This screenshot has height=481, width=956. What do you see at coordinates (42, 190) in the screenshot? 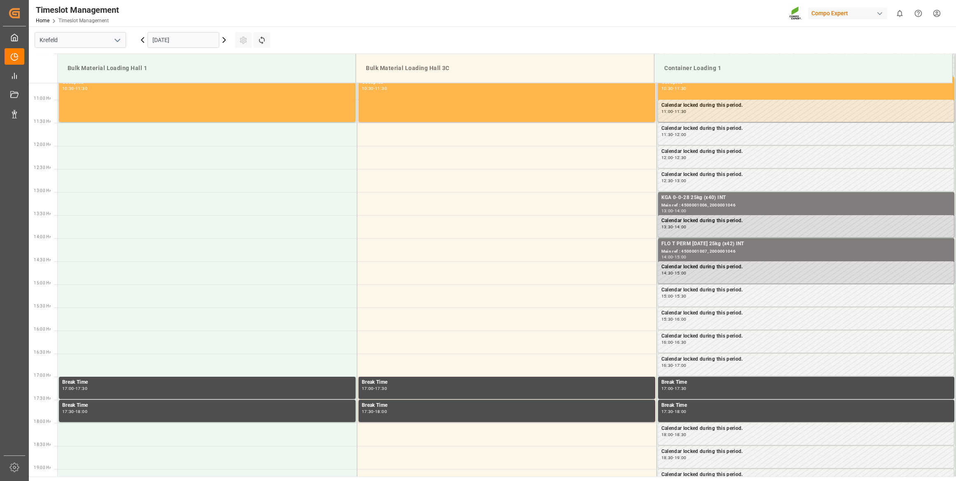
I see `span: 13:00 Hr` at bounding box center [42, 190].